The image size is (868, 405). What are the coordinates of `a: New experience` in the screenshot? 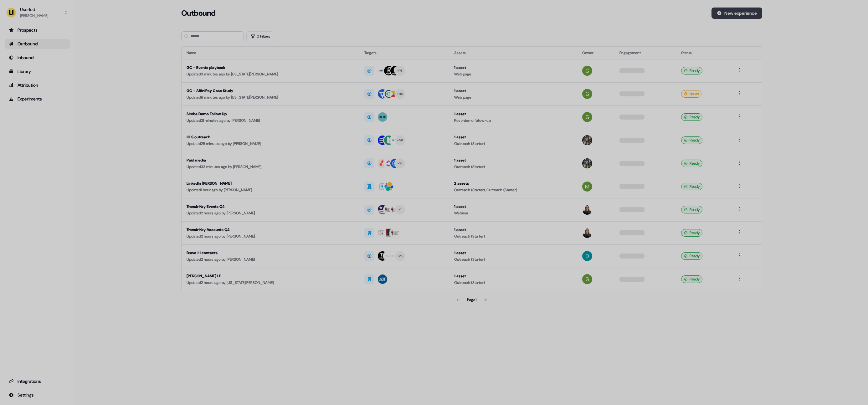 It's located at (737, 13).